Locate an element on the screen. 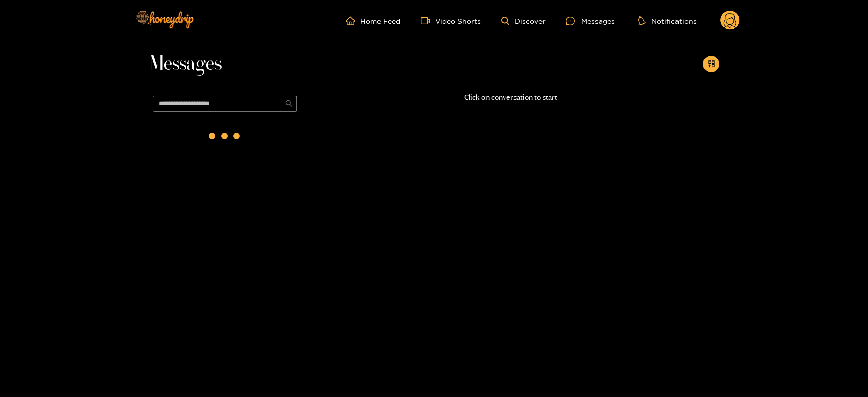  a: Discover is located at coordinates (523, 21).